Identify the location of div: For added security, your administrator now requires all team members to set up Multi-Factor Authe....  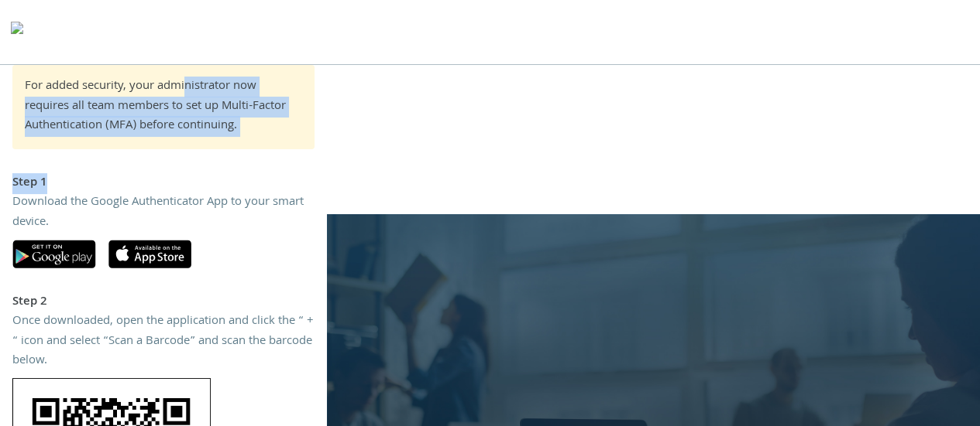
(164, 106).